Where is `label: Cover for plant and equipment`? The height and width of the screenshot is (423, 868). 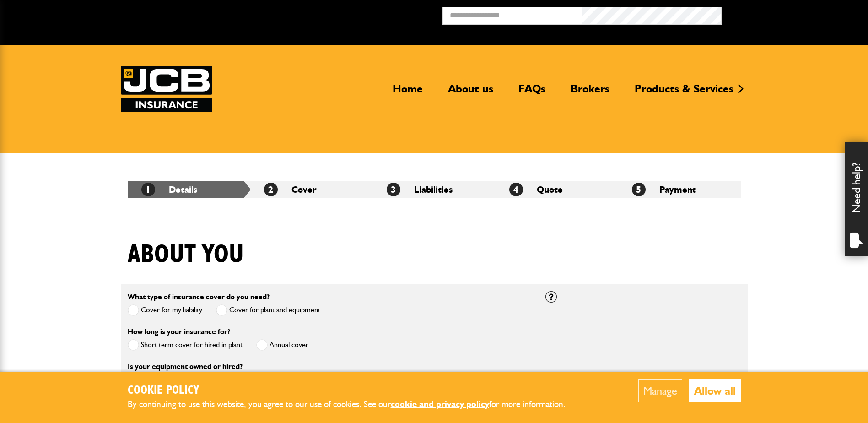
label: Cover for plant and equipment is located at coordinates (268, 310).